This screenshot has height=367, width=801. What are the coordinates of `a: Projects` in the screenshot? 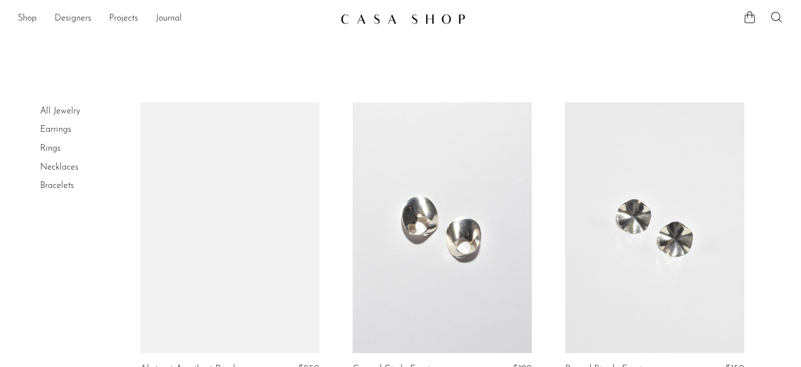 It's located at (124, 19).